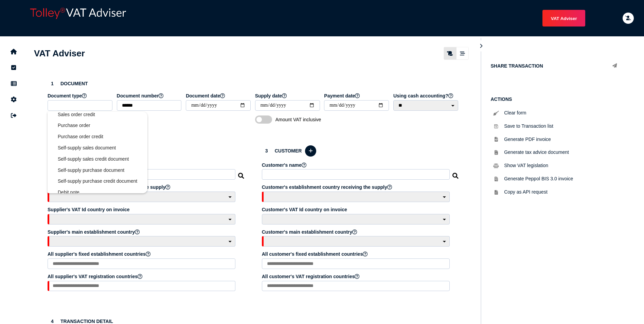 The height and width of the screenshot is (324, 644). What do you see at coordinates (97, 192) in the screenshot?
I see `a: Debit note` at bounding box center [97, 192].